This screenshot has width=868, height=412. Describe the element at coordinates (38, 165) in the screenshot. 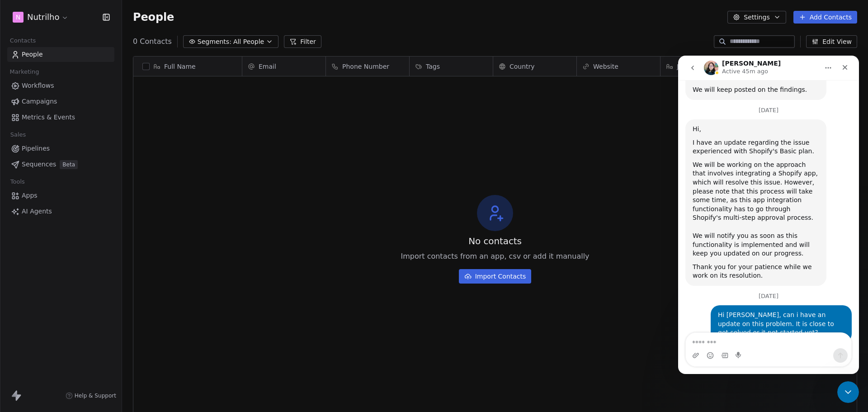

I see `span: Sequences` at that location.